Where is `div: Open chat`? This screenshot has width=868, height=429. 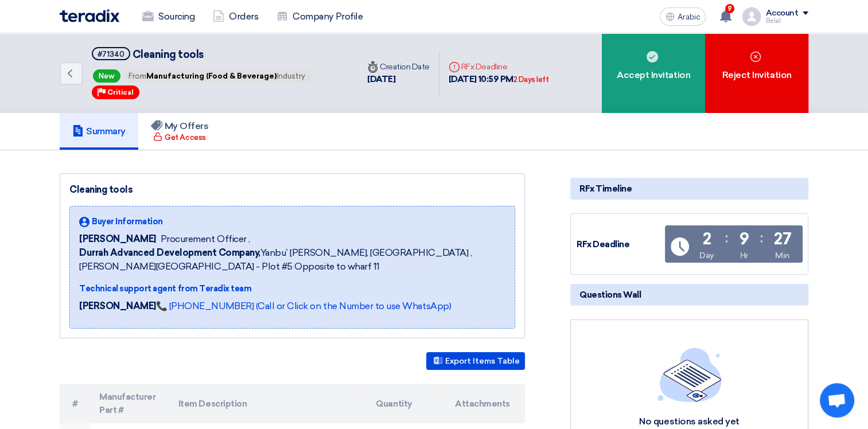 div: Open chat is located at coordinates (837, 400).